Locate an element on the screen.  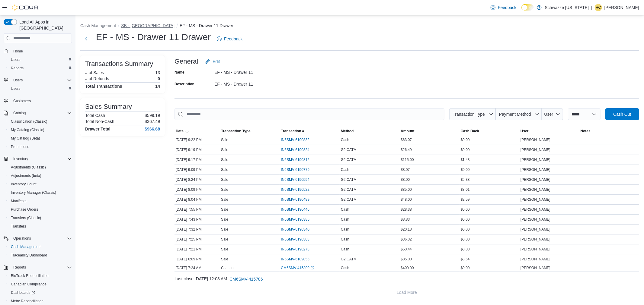
span: Traceabilty Dashboard is located at coordinates (40, 256).